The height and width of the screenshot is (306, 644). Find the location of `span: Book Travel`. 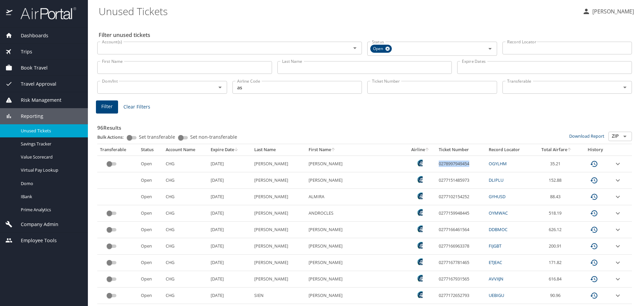

span: Book Travel is located at coordinates (30, 68).